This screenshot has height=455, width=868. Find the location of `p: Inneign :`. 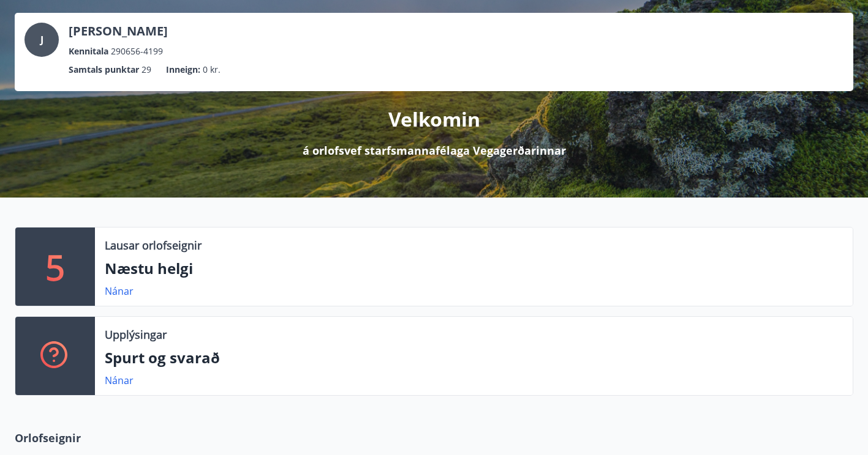

p: Inneign : is located at coordinates (183, 70).